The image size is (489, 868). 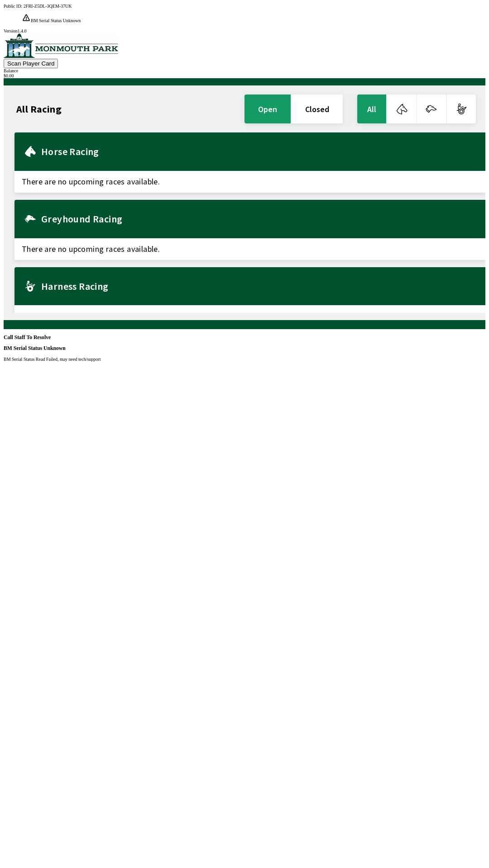 I want to click on h2: Harness Racing, so click(x=259, y=286).